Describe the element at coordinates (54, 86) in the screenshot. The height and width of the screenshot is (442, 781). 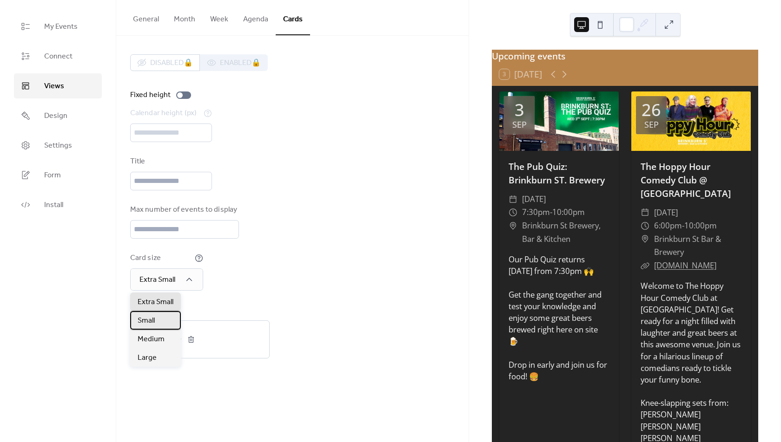
I see `span: Views` at that location.